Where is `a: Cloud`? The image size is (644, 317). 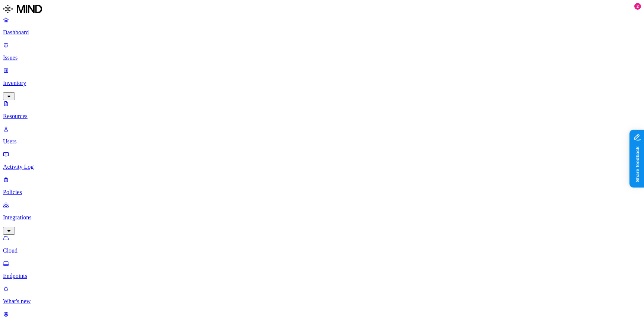
a: Cloud is located at coordinates (322, 244).